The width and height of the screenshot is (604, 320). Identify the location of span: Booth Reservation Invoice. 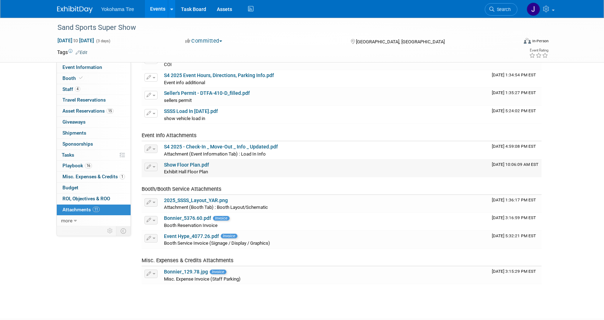
(191, 225).